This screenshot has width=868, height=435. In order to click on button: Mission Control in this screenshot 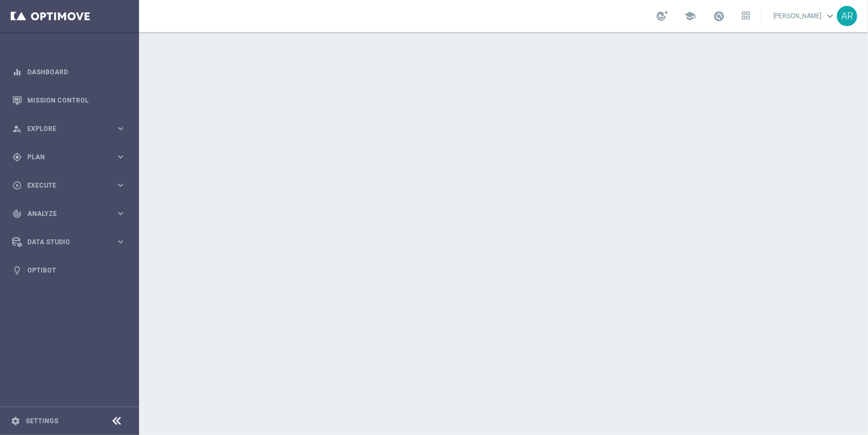, I will do `click(69, 100)`.